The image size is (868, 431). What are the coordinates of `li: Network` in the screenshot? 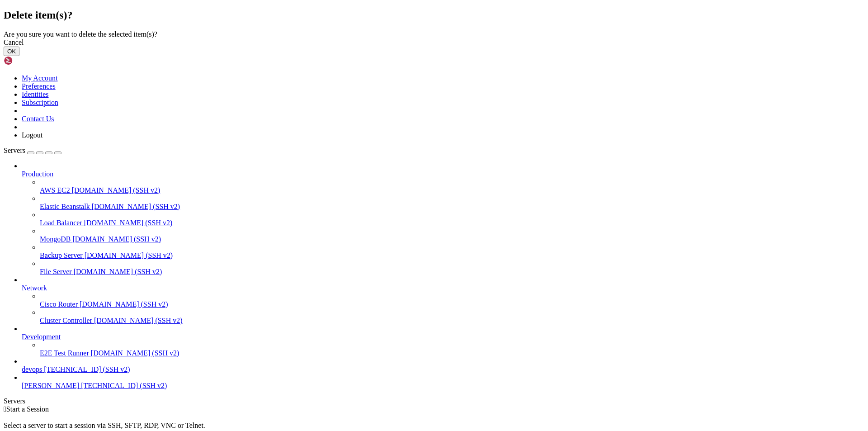 It's located at (443, 300).